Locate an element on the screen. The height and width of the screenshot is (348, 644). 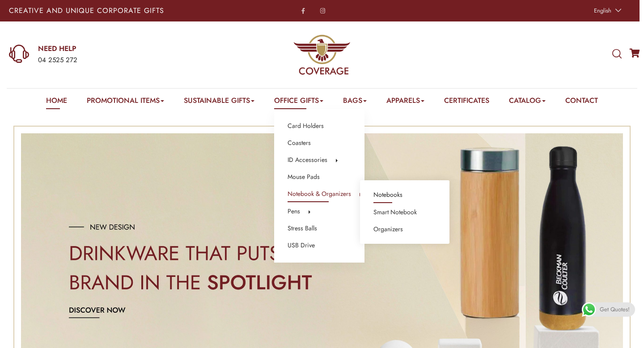
a: Apparels is located at coordinates (405, 102).